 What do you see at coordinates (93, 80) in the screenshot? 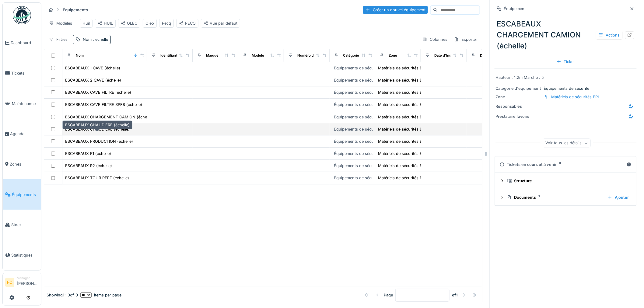
I see `div: ESCABEAUX 2 CAVE (échelle)` at bounding box center [93, 80].